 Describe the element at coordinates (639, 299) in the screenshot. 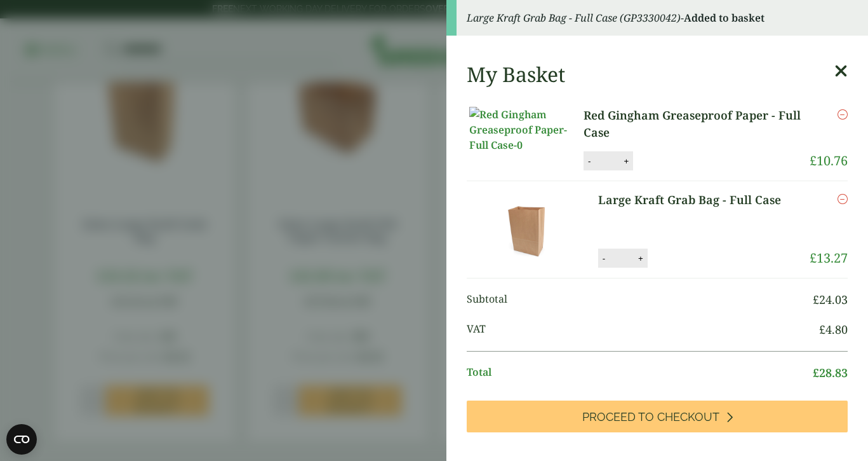

I see `span: Subtotal` at that location.